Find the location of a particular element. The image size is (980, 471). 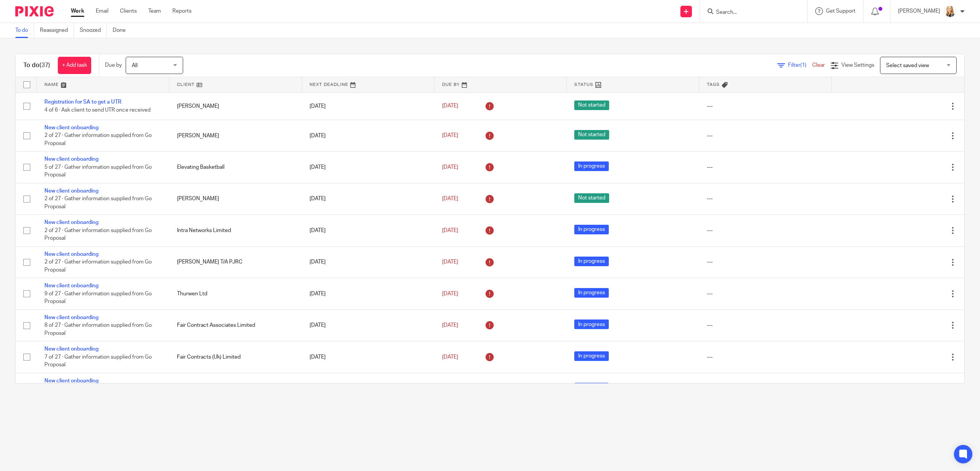

a: Work is located at coordinates (77, 11).